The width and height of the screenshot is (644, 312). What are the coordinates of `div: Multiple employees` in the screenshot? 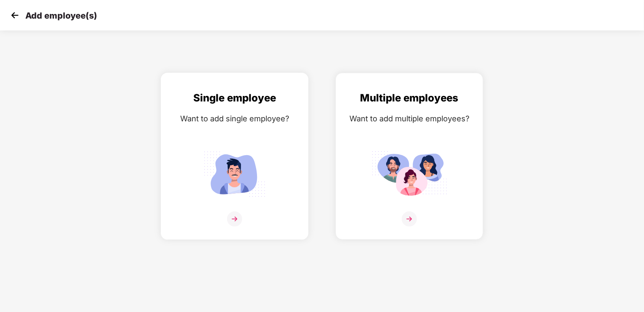 It's located at (409, 98).